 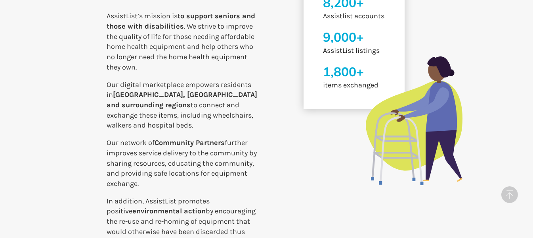 What do you see at coordinates (184, 105) in the screenshot?
I see `p: Our digital marketplace empowers residents in to connect and exchange these items, including whee...` at bounding box center [184, 105].